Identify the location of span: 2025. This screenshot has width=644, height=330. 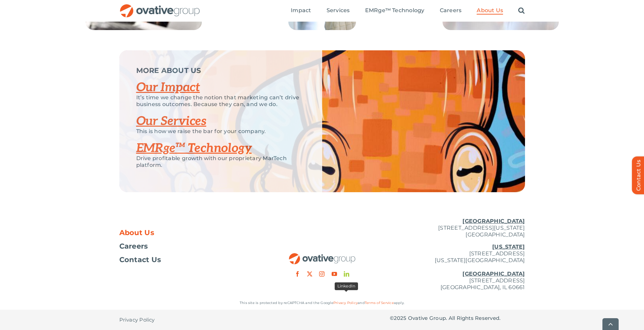
(400, 318).